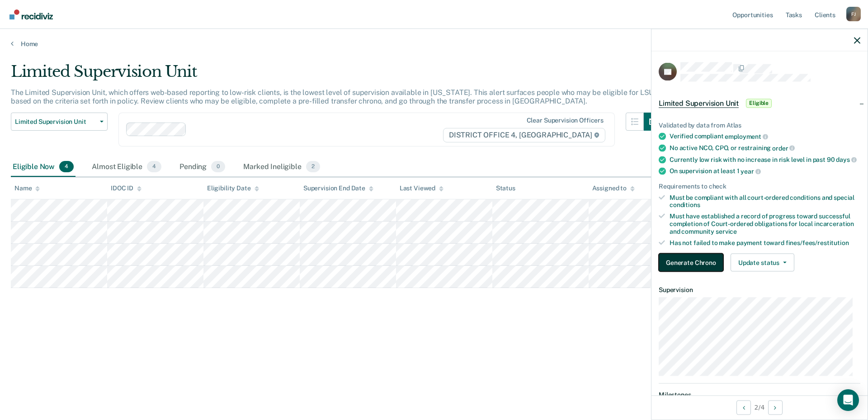 The image size is (868, 420). I want to click on div: F J, so click(854, 14).